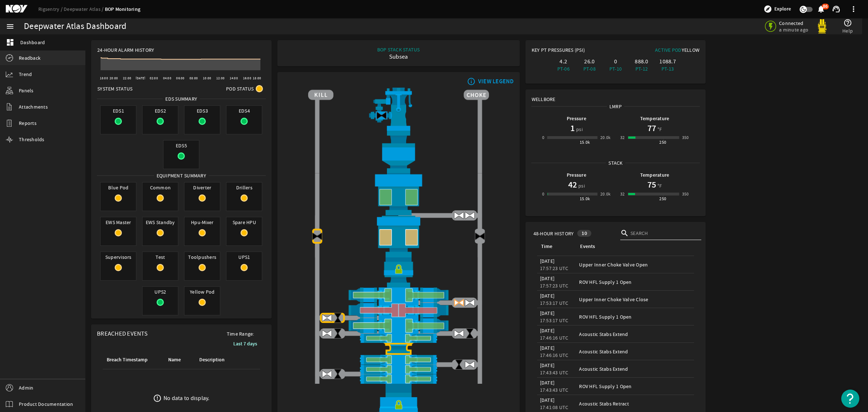 The height and width of the screenshot is (412, 868). Describe the element at coordinates (31, 139) in the screenshot. I see `span: Thresholds` at that location.